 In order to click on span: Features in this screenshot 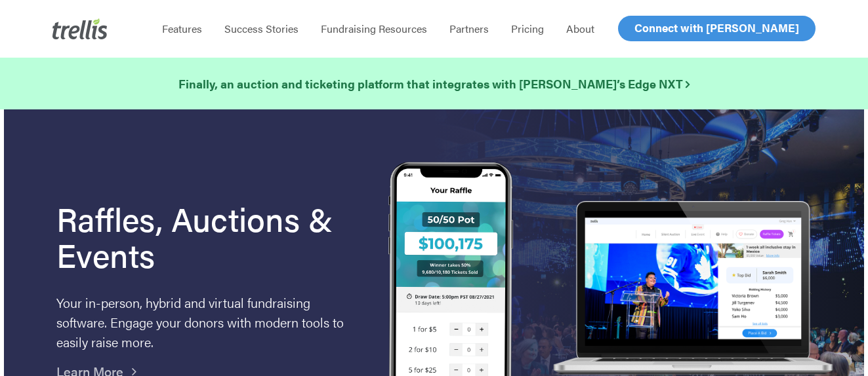, I will do `click(182, 28)`.